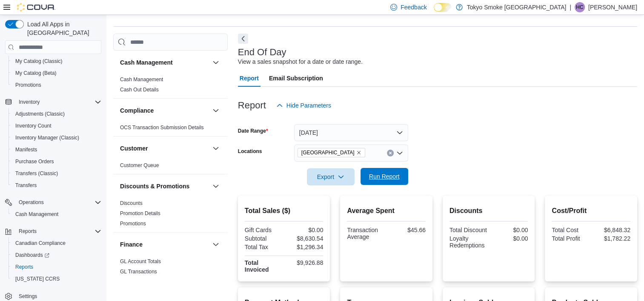 The width and height of the screenshot is (644, 301). What do you see at coordinates (243, 39) in the screenshot?
I see `button: Next` at bounding box center [243, 39].